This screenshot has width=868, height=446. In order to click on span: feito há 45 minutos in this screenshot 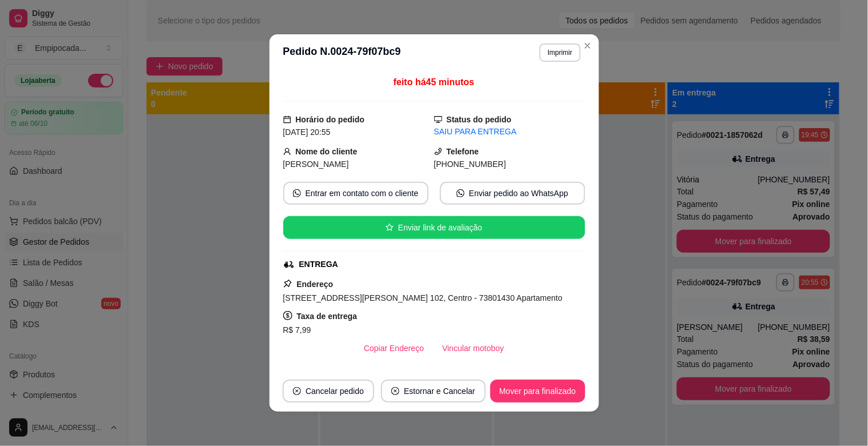, I will do `click(434, 81)`.